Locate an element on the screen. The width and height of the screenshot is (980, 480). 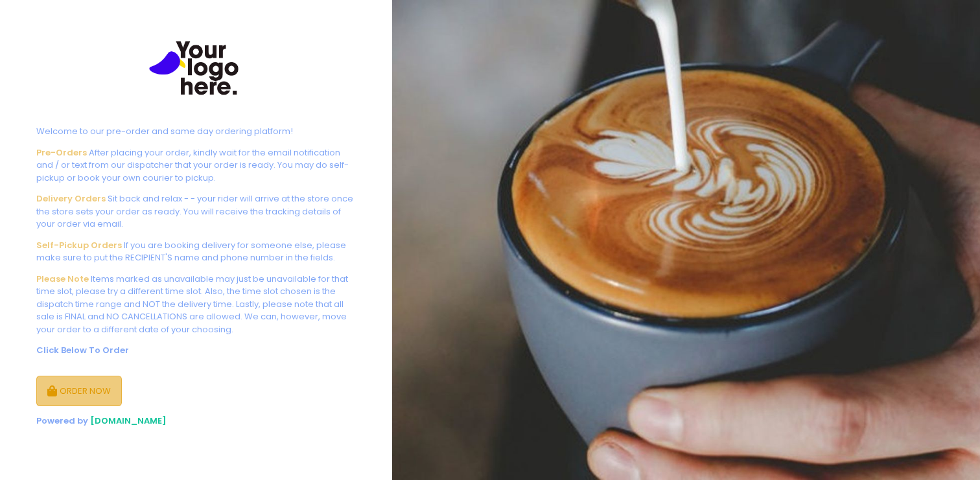
b: Delivery Orders is located at coordinates (71, 198).